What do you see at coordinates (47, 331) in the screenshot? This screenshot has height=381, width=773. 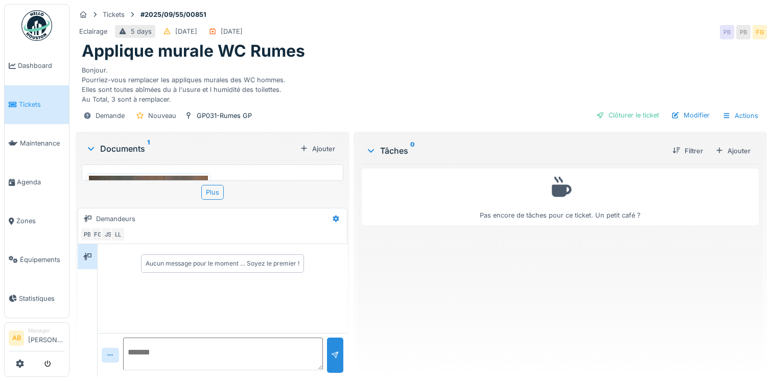 I see `div: Manager` at bounding box center [47, 331].